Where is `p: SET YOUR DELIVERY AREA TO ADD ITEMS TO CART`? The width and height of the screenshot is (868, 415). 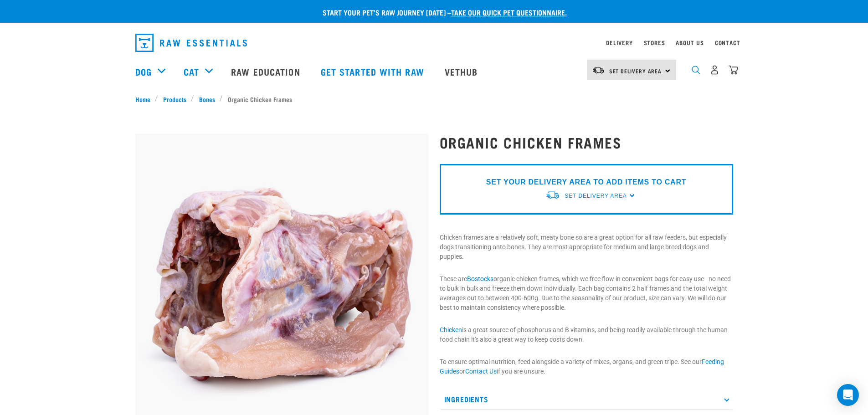 p: SET YOUR DELIVERY AREA TO ADD ITEMS TO CART is located at coordinates (586, 182).